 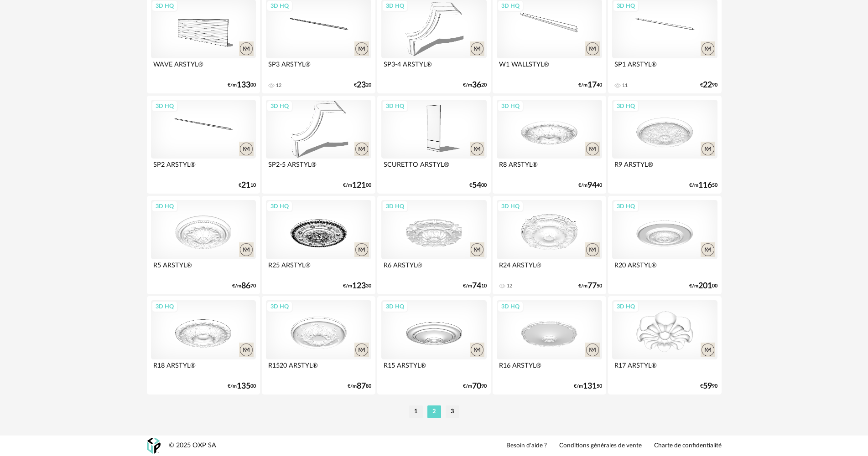 I want to click on div: R25 ARSTYL®, so click(x=318, y=268).